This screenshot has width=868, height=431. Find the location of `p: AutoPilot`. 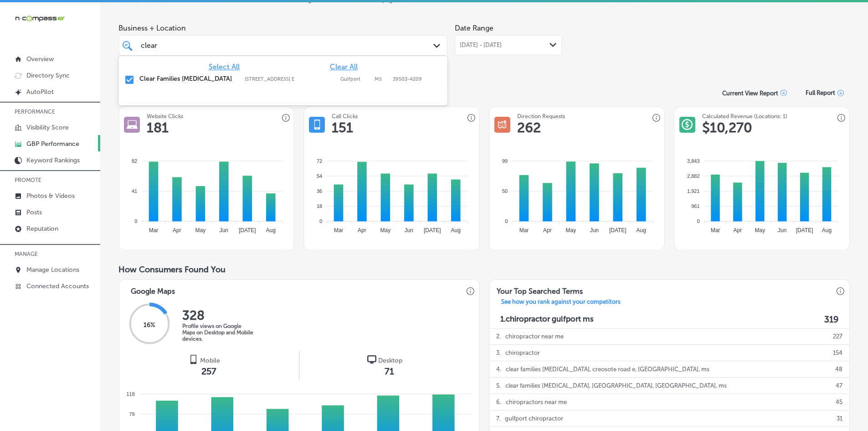

p: AutoPilot is located at coordinates (40, 92).